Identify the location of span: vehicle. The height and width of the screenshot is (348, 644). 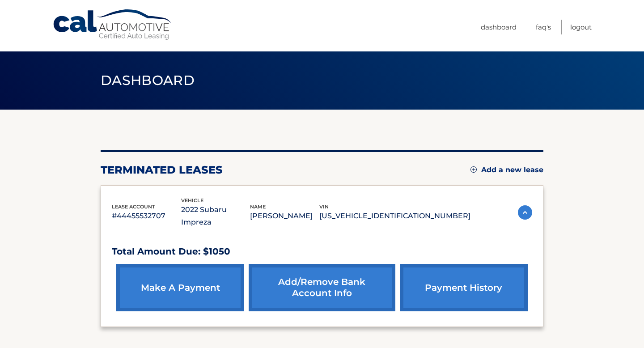
(192, 200).